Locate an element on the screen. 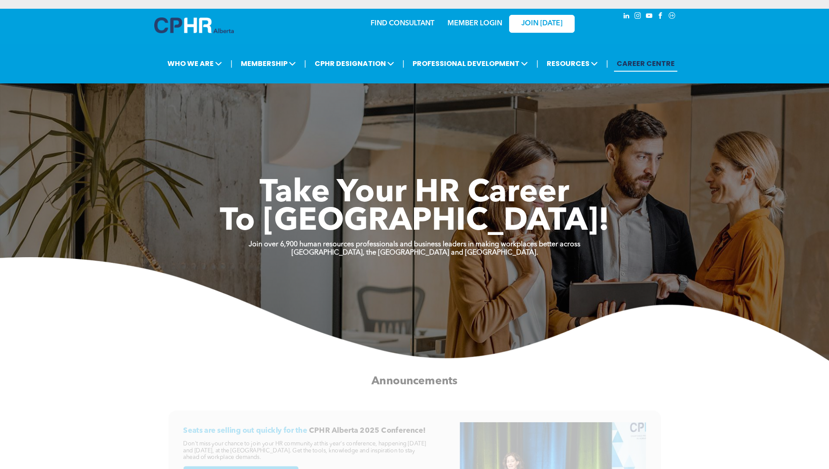 Image resolution: width=829 pixels, height=469 pixels. span: Take Your HR Career is located at coordinates (414, 193).